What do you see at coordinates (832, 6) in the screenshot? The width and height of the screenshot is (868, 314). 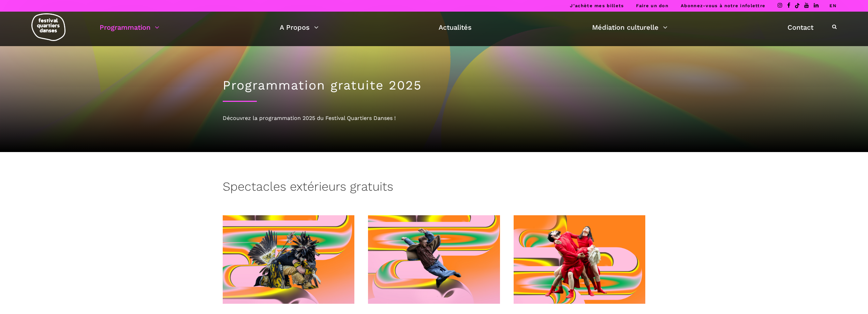 I see `a: EN` at bounding box center [832, 6].